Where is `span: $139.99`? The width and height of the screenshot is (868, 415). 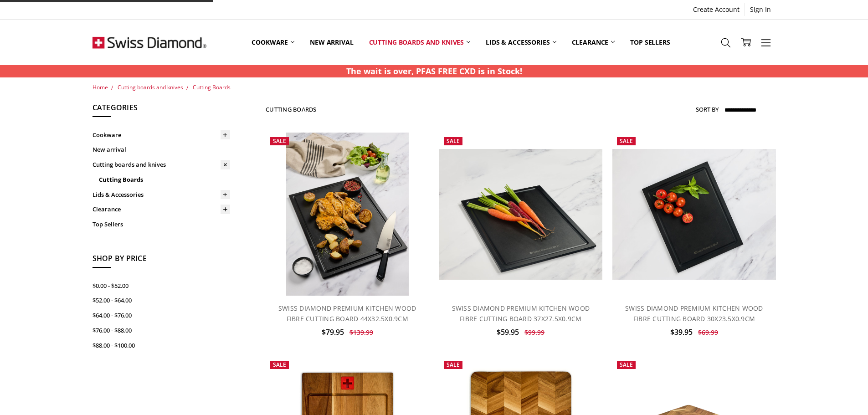
span: $139.99 is located at coordinates (361, 332).